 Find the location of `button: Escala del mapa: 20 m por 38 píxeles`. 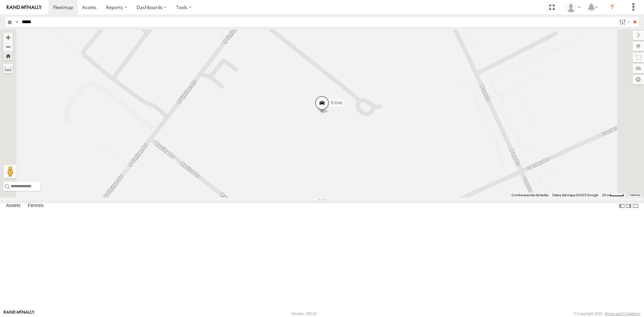

button: Escala del mapa: 20 m por 38 píxeles is located at coordinates (613, 195).